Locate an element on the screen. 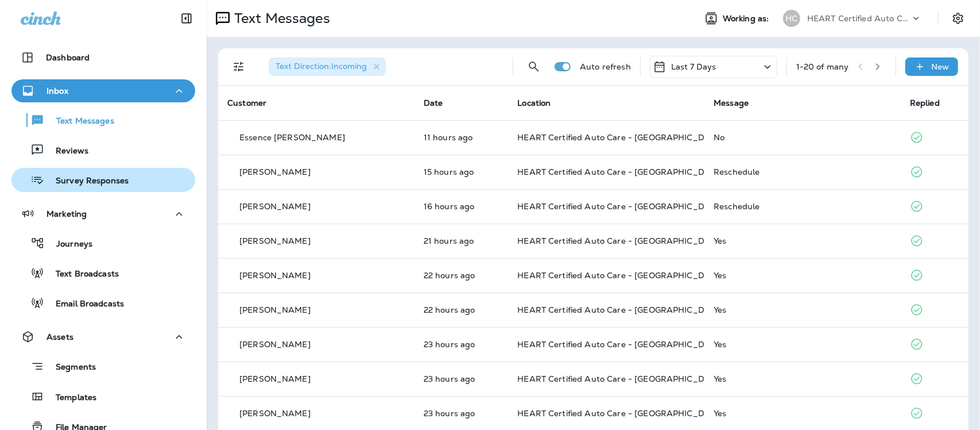 Image resolution: width=980 pixels, height=430 pixels. button: Marketing is located at coordinates (103, 214).